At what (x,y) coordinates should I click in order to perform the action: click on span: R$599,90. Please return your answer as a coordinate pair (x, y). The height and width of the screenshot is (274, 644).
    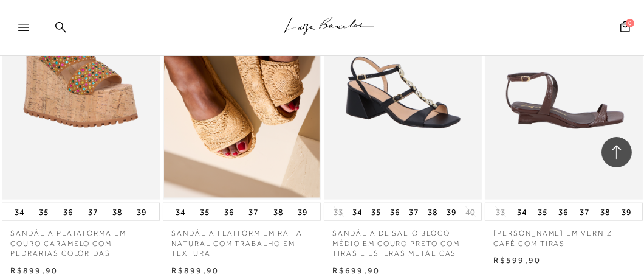
    Looking at the image, I should click on (518, 260).